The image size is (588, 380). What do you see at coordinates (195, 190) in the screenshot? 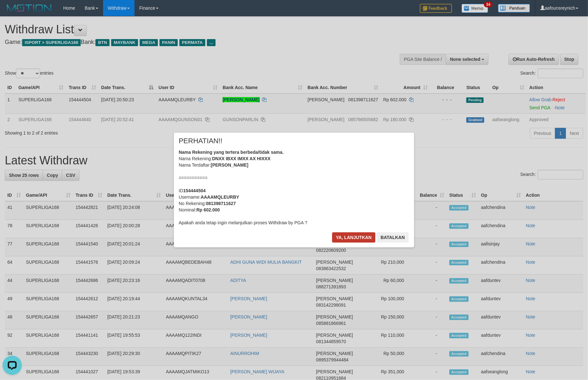
I see `b: 154444504` at bounding box center [195, 190].